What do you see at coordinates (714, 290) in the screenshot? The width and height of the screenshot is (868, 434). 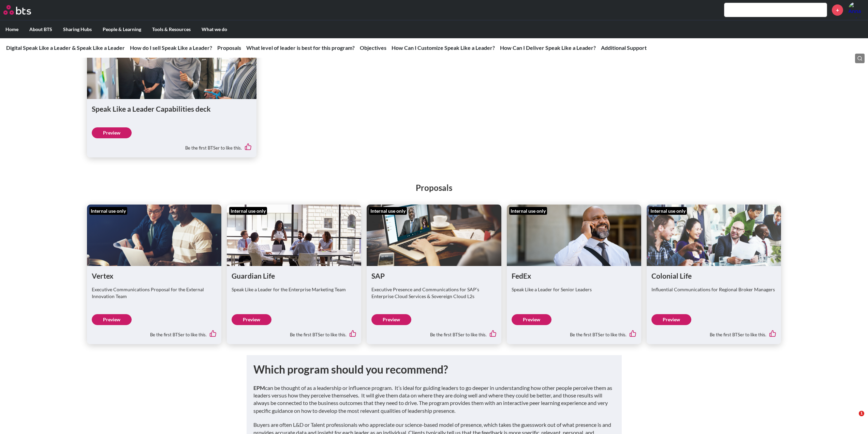 I see `p: Influential Communications for Regional Broker Managers` at bounding box center [714, 290].